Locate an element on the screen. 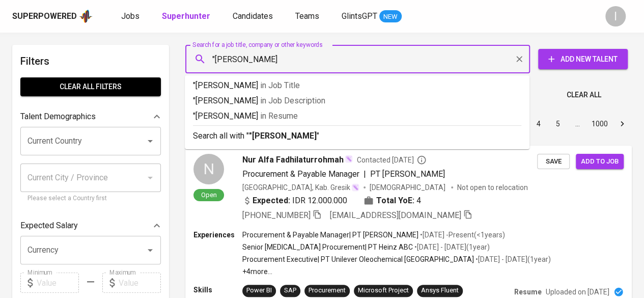  button: Go to next page is located at coordinates (622, 123).